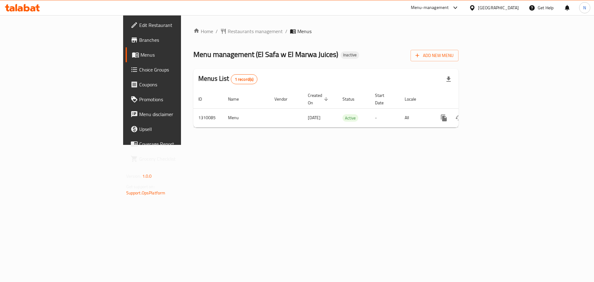 The width and height of the screenshot is (594, 282). What do you see at coordinates (174, 144) in the screenshot?
I see `a: Coverage Report` at bounding box center [174, 144].